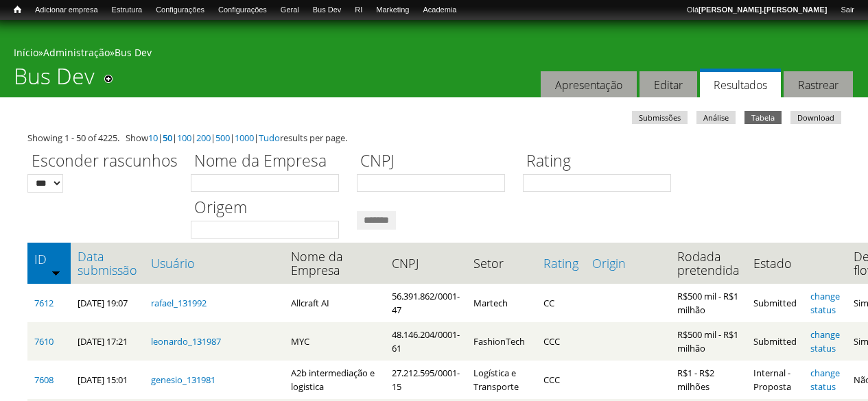  What do you see at coordinates (107, 264) in the screenshot?
I see `a: Data submissão` at bounding box center [107, 264].